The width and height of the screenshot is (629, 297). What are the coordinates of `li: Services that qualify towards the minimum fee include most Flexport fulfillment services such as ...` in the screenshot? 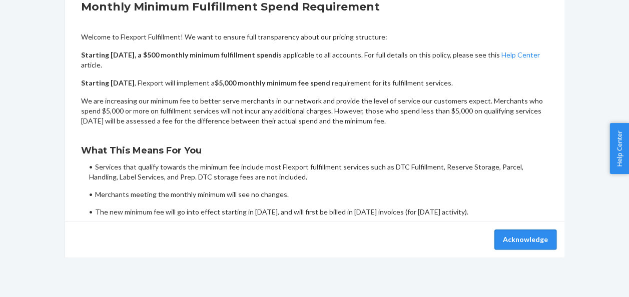 It's located at (319, 172).